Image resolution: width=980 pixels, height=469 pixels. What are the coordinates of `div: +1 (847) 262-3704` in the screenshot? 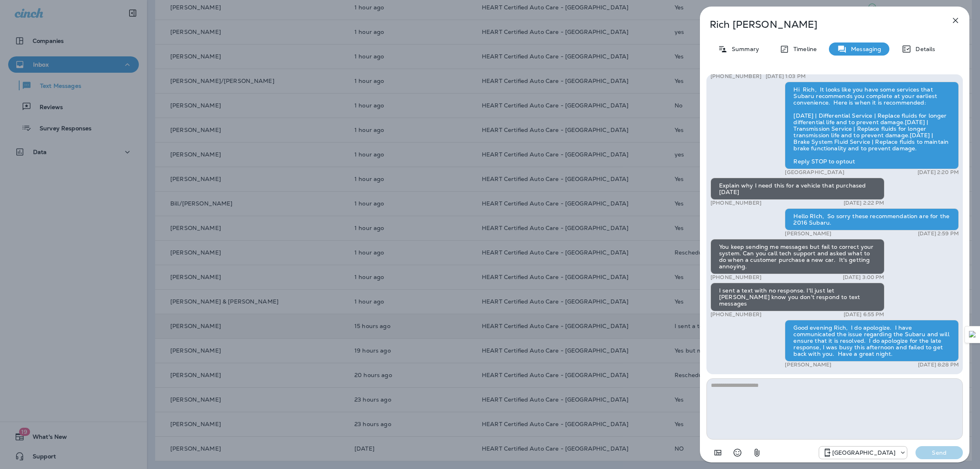 It's located at (863, 453).